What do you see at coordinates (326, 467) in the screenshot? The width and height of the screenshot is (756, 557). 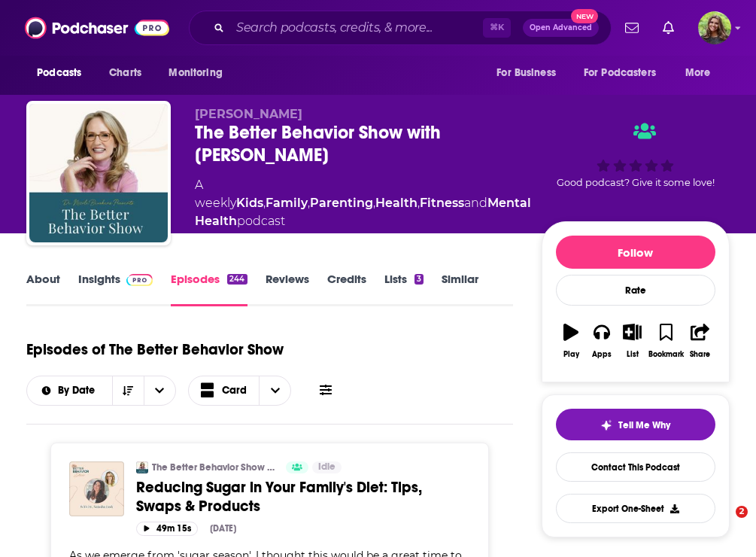 I see `span: Idle` at bounding box center [326, 467].